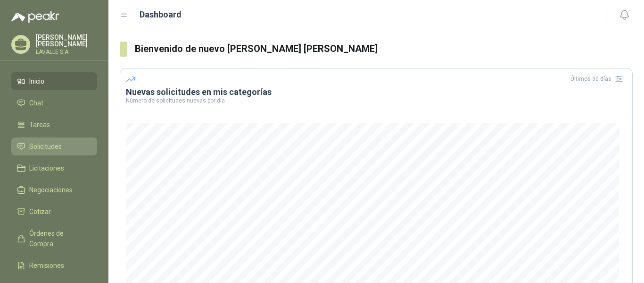 Image resolution: width=644 pixels, height=283 pixels. I want to click on a: Licitaciones, so click(54, 168).